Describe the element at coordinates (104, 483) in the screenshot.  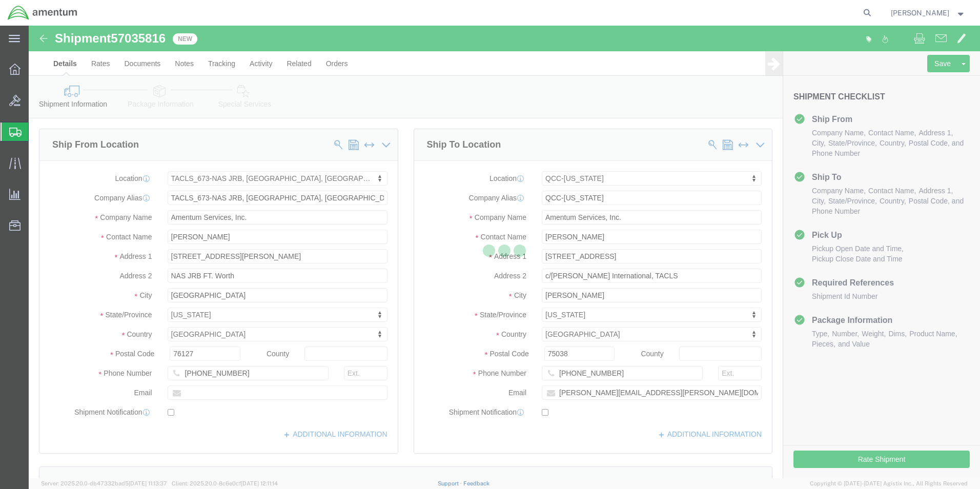
I see `span: Server: 2025.20.0-db47332bad5` at that location.